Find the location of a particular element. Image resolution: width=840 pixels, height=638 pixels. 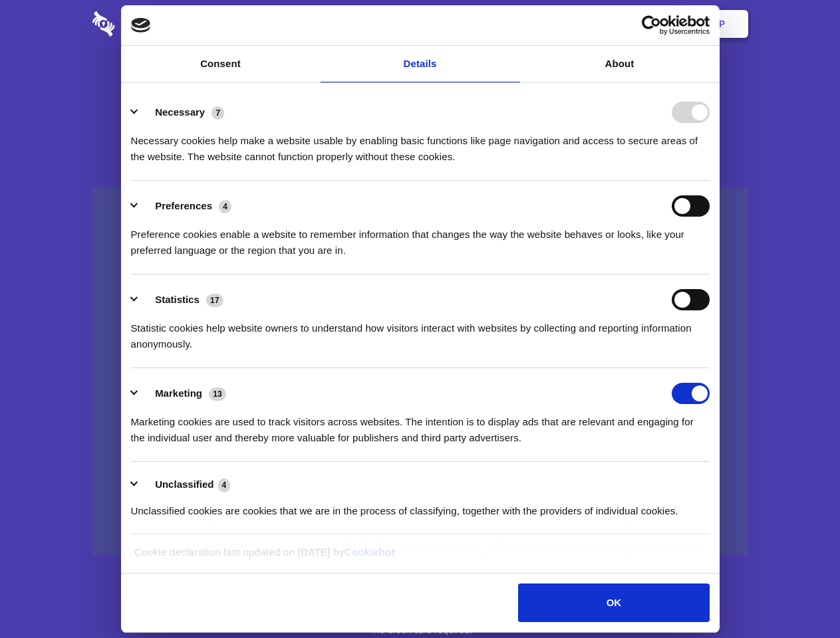

a: Contact is located at coordinates (570, 24).